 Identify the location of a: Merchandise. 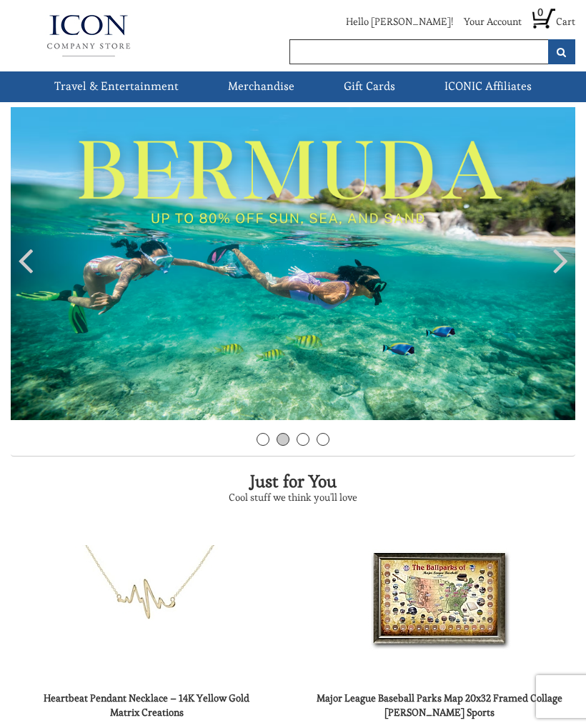
(261, 86).